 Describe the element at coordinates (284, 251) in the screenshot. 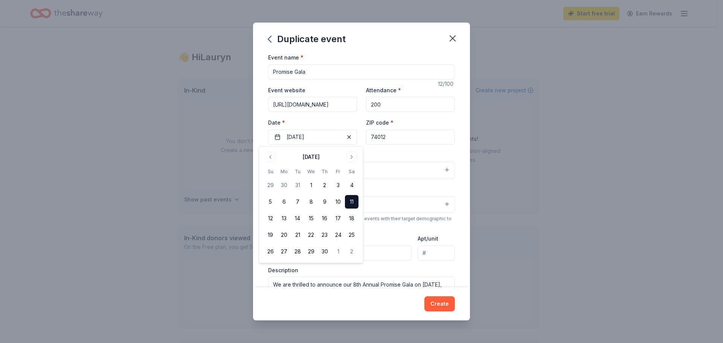

I see `button: 27` at that location.